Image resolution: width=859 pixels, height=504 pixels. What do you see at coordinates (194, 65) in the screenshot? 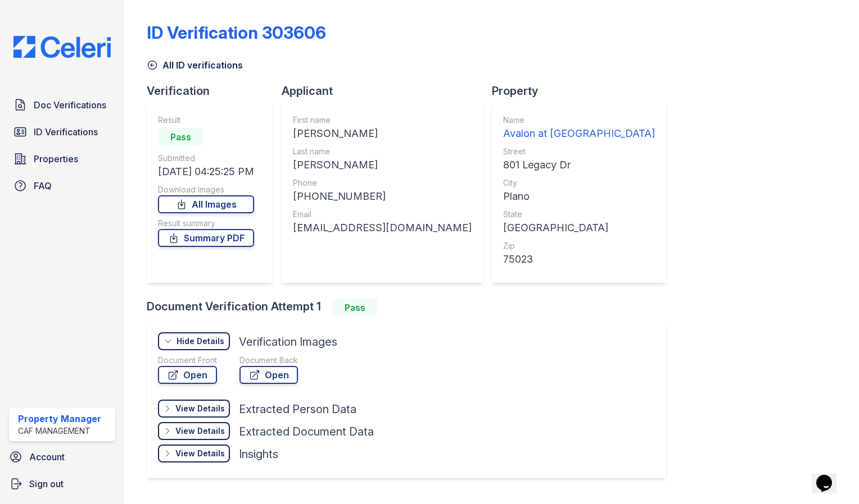
I see `a: All ID verifications` at bounding box center [194, 65].